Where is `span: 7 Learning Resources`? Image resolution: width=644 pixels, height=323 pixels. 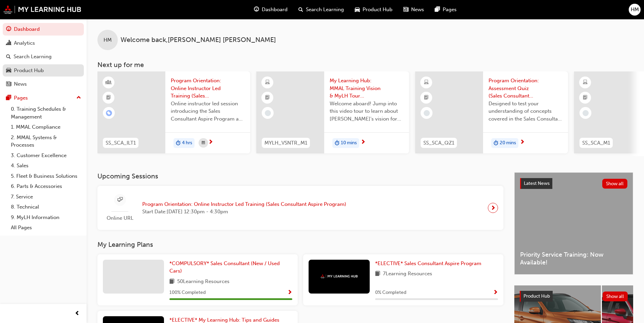
span: 7 Learning Resources is located at coordinates (407, 274).